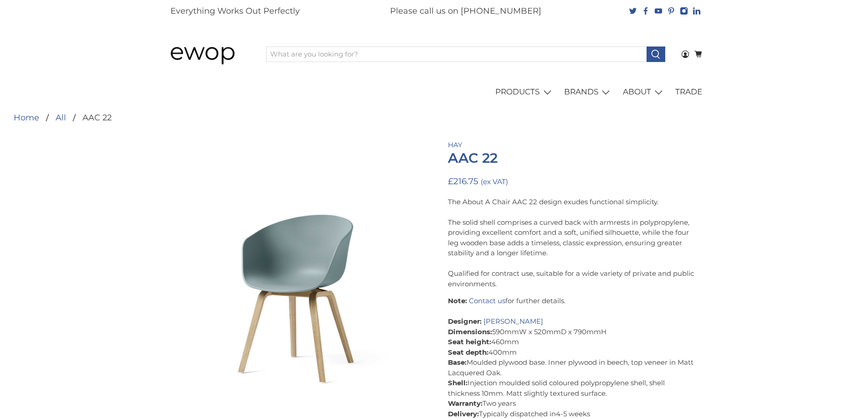  What do you see at coordinates (463, 181) in the screenshot?
I see `span: £216.75` at bounding box center [463, 181].